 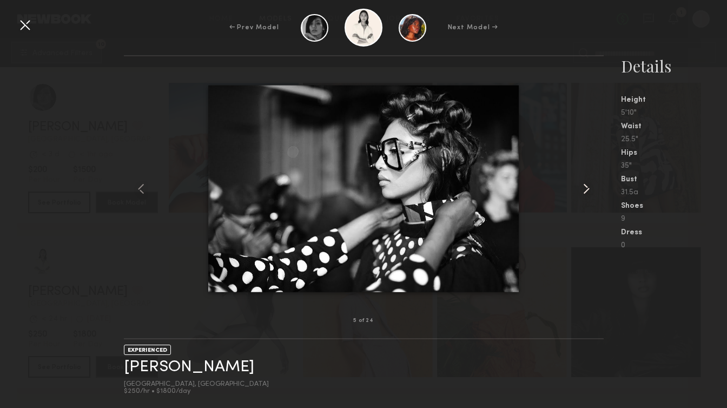 What do you see at coordinates (674, 206) in the screenshot?
I see `div: Shoes` at bounding box center [674, 206].